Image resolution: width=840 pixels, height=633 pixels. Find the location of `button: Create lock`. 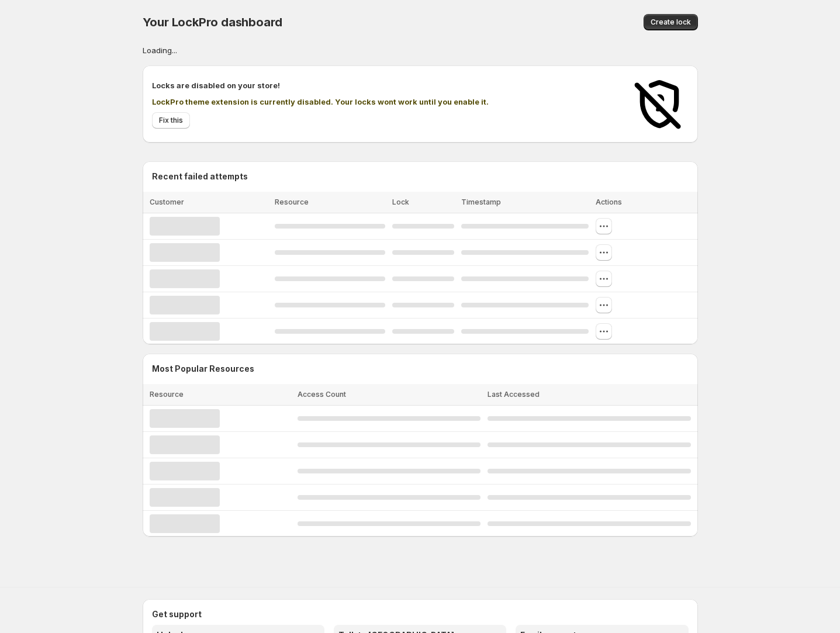

button: Create lock is located at coordinates (670, 23).